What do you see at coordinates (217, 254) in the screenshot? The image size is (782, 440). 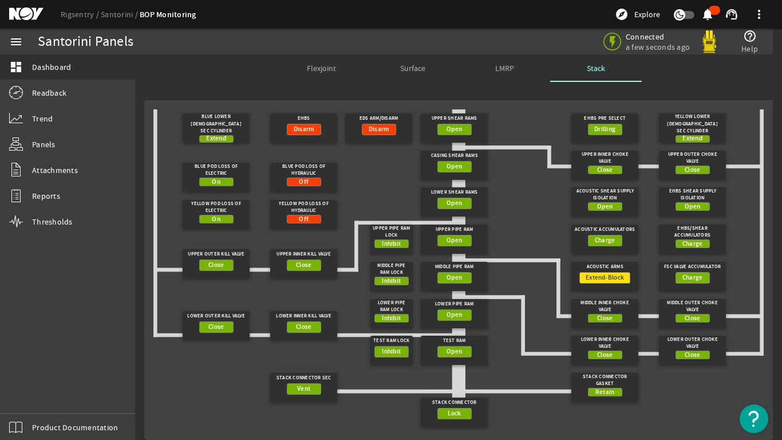 I see `div: Upper Outer Kill Valve` at bounding box center [217, 254].